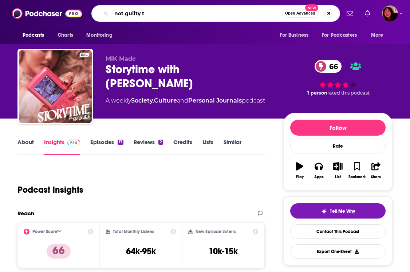  I want to click on span: Charts, so click(65, 35).